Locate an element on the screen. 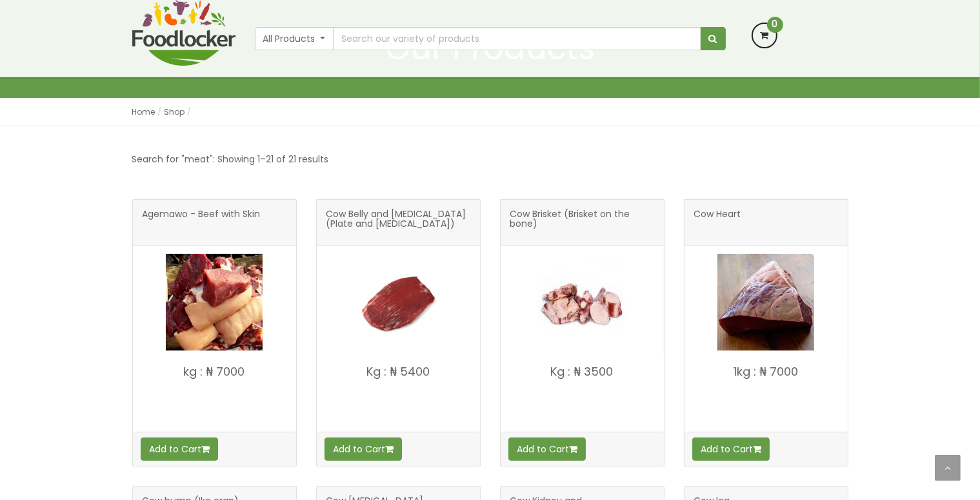  span: 0 is located at coordinates (775, 24).